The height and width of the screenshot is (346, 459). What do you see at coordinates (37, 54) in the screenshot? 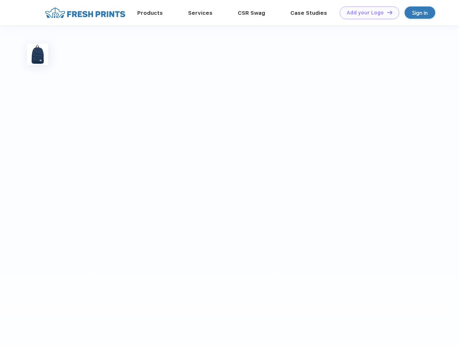
I see `img: func=resize&h=100` at bounding box center [37, 54].